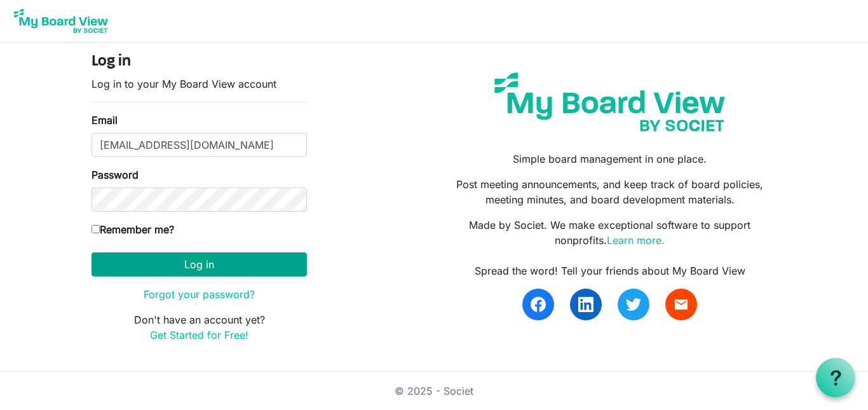 This screenshot has height=410, width=868. What do you see at coordinates (539, 305) in the screenshot?
I see `img: facebook.svg` at bounding box center [539, 305].